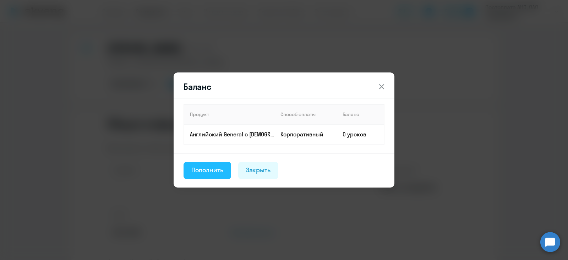  I want to click on button: Закрыть, so click(258, 170).